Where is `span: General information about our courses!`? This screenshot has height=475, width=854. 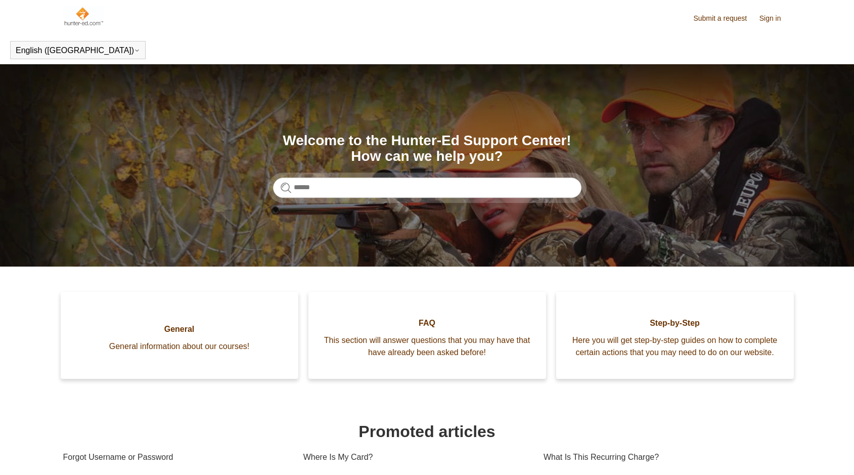 span: General information about our courses! is located at coordinates (180, 346).